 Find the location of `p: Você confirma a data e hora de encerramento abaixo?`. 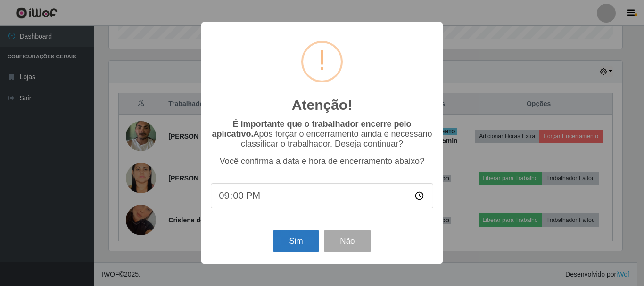

p: Você confirma a data e hora de encerramento abaixo? is located at coordinates (322, 161).